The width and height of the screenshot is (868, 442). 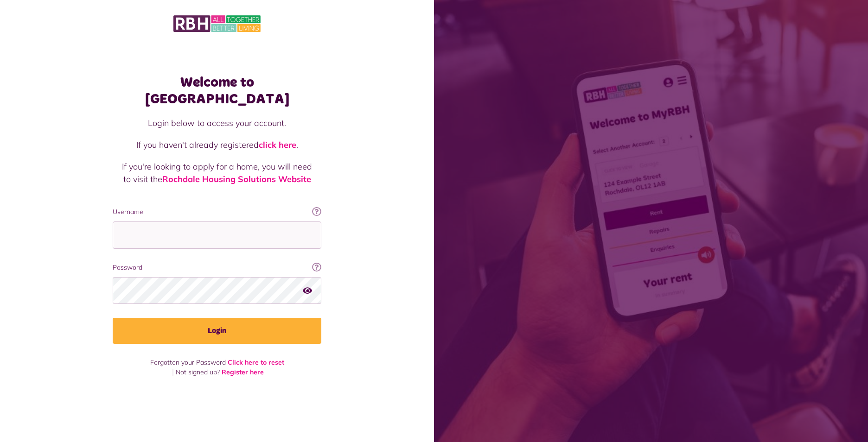 I want to click on a: Click here to reset, so click(x=256, y=362).